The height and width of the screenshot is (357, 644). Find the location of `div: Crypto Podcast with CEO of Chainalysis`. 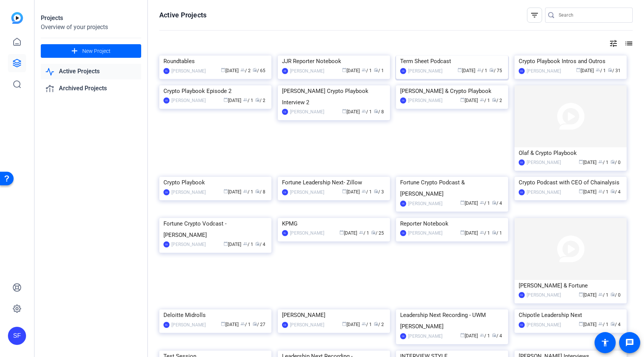

div: Crypto Podcast with CEO of Chainalysis is located at coordinates (570, 183).